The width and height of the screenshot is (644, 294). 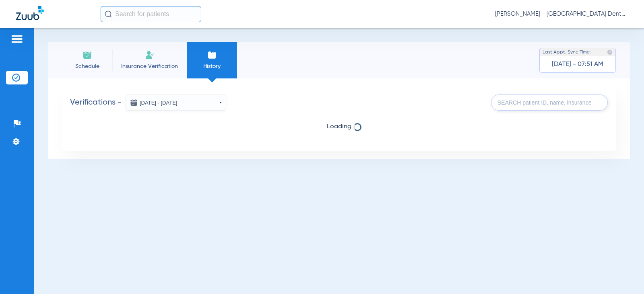 I want to click on span: Loading, so click(x=338, y=127).